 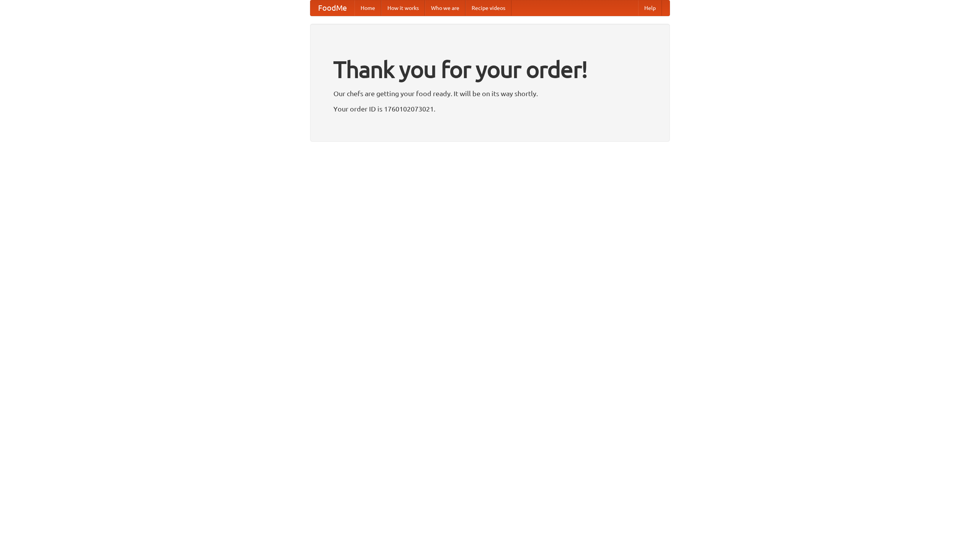 I want to click on a: How it works, so click(x=403, y=8).